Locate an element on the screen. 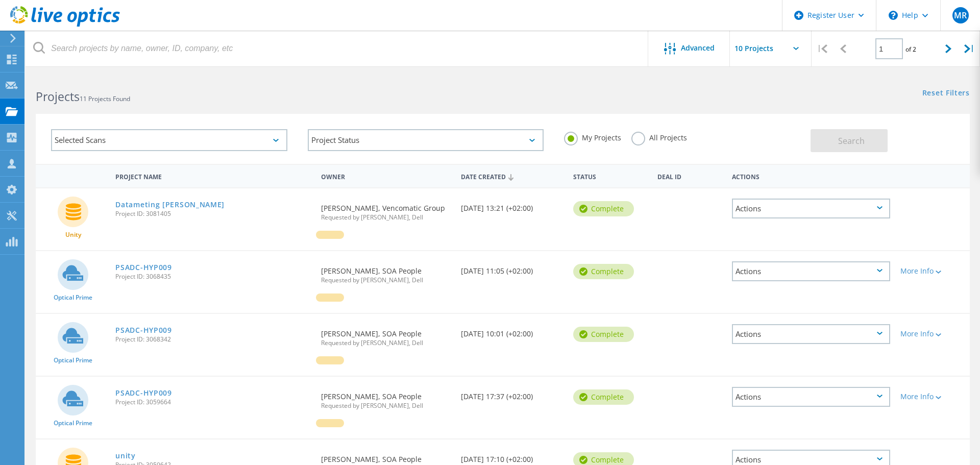 The width and height of the screenshot is (980, 465). span: Project ID: 3059664 is located at coordinates (213, 402).